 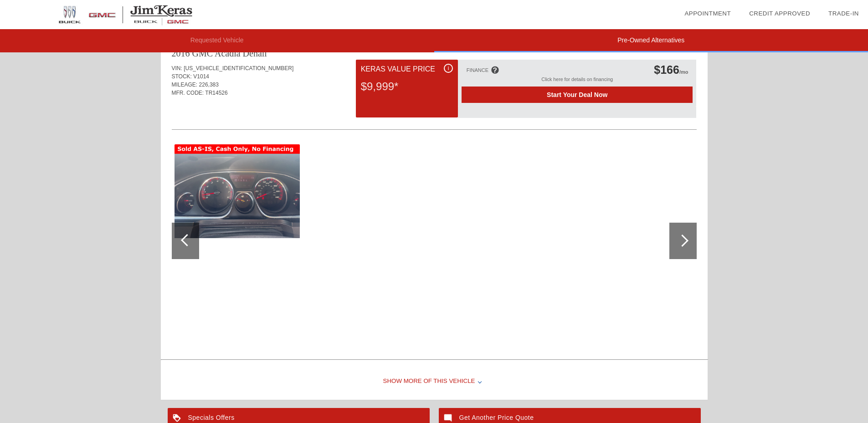 What do you see at coordinates (182, 77) in the screenshot?
I see `span: STOCK:` at bounding box center [182, 77].